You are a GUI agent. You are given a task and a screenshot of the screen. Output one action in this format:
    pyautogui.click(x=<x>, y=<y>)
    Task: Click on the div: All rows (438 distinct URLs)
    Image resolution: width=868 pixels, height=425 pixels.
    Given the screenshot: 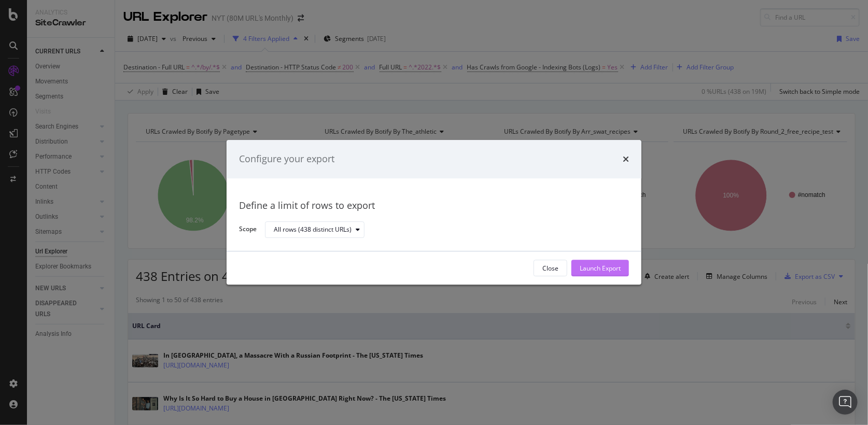 What is the action you would take?
    pyautogui.click(x=313, y=230)
    